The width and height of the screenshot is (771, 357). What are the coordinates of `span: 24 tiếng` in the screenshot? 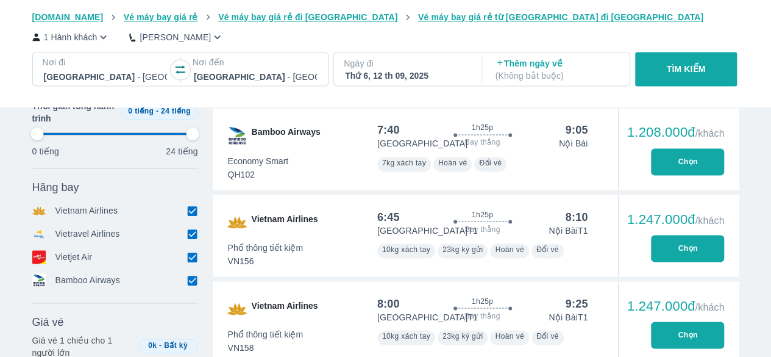 It's located at (176, 111).